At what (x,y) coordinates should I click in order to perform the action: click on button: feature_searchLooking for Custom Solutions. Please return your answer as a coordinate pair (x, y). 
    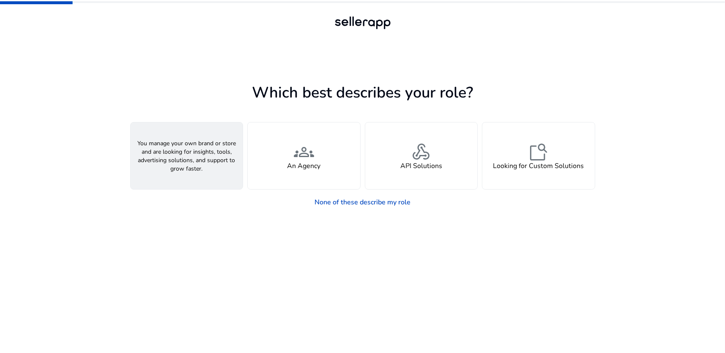
    Looking at the image, I should click on (538, 156).